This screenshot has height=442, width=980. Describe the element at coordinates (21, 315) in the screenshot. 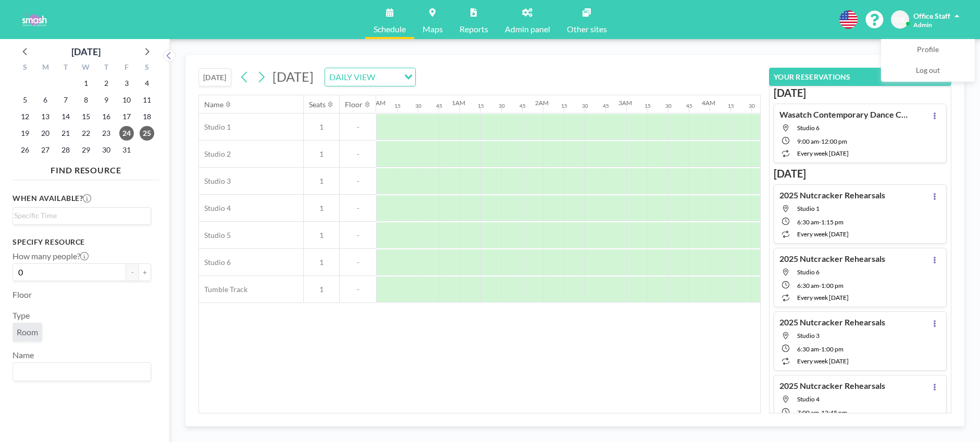

I see `label: Type` at that location.